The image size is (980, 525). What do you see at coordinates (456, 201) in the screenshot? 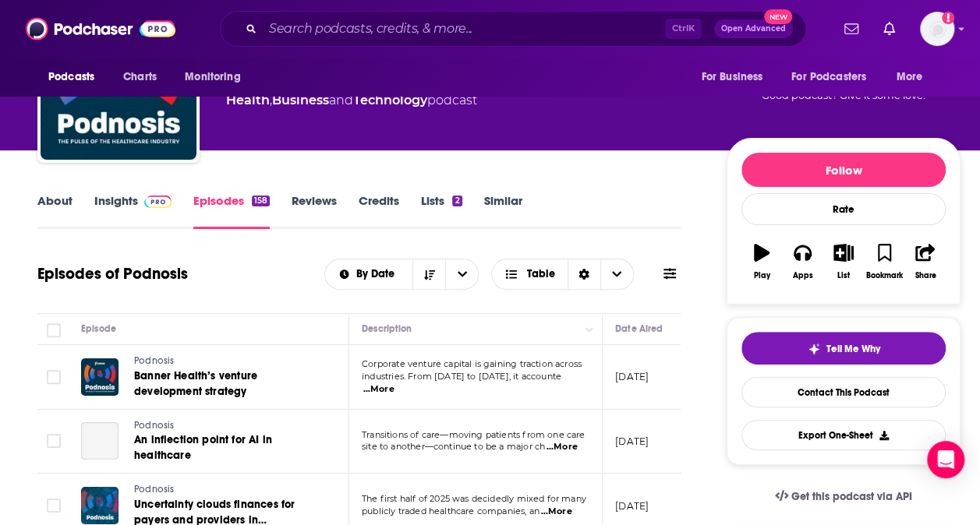
I see `div: 2` at bounding box center [456, 201].